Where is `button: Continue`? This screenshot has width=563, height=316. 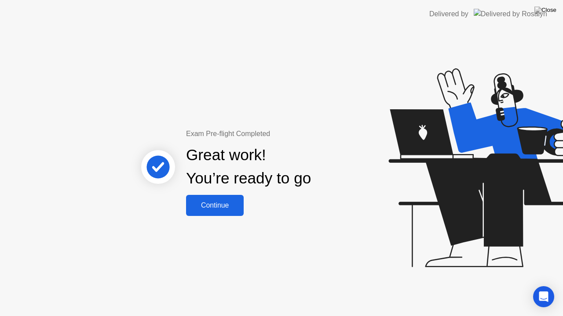
button: Continue is located at coordinates (214, 206).